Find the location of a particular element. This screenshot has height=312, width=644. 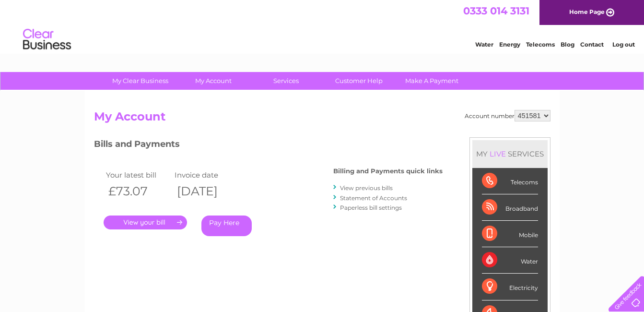

h3: Bills and Payments is located at coordinates (268, 145).